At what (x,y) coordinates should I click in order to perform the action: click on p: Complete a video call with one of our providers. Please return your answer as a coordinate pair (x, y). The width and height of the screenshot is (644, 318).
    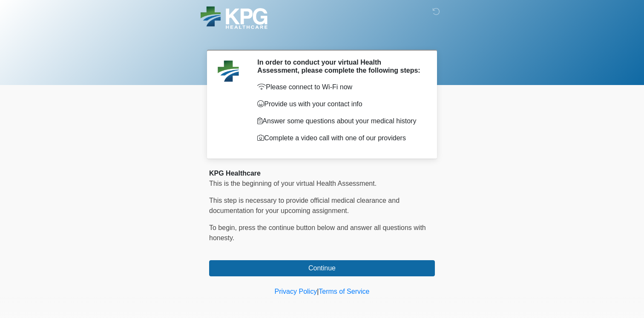
    Looking at the image, I should click on (340, 138).